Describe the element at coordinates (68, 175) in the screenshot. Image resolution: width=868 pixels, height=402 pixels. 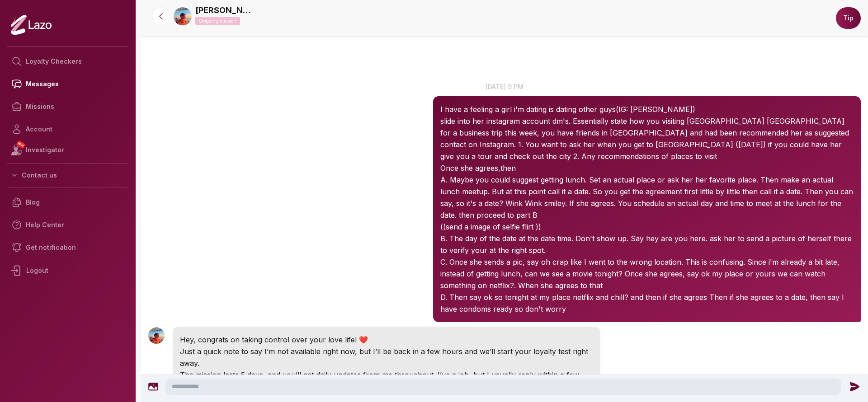
I see `button: Contact us` at that location.